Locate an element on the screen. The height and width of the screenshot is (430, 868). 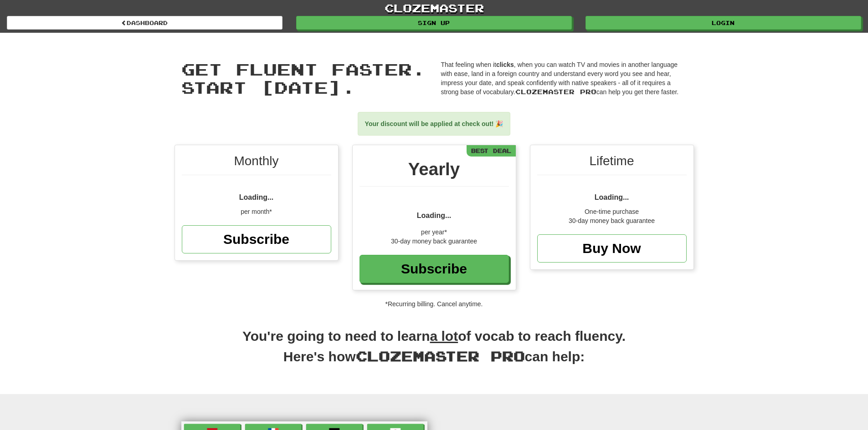
a: Login is located at coordinates (723, 23).